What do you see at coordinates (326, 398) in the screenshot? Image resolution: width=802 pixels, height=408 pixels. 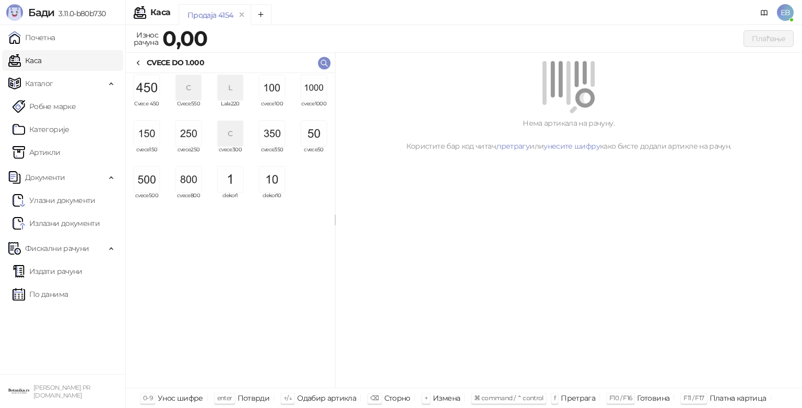 I see `div: Одабир артикла` at bounding box center [326, 398].